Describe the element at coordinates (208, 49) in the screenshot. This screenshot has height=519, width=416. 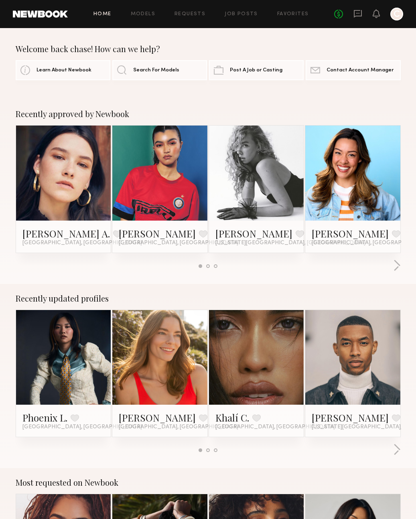
I see `div: Welcome back chase! How can we help?` at that location.